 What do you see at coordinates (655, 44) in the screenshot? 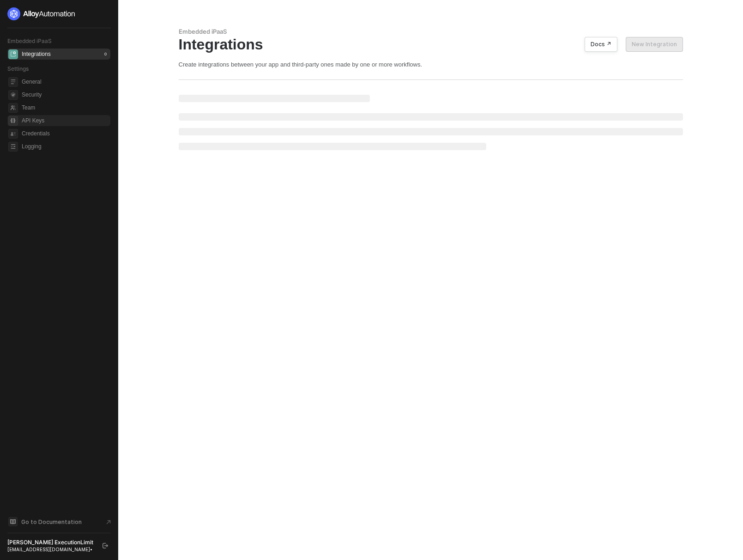
I see `button: New Integration` at bounding box center [655, 44].